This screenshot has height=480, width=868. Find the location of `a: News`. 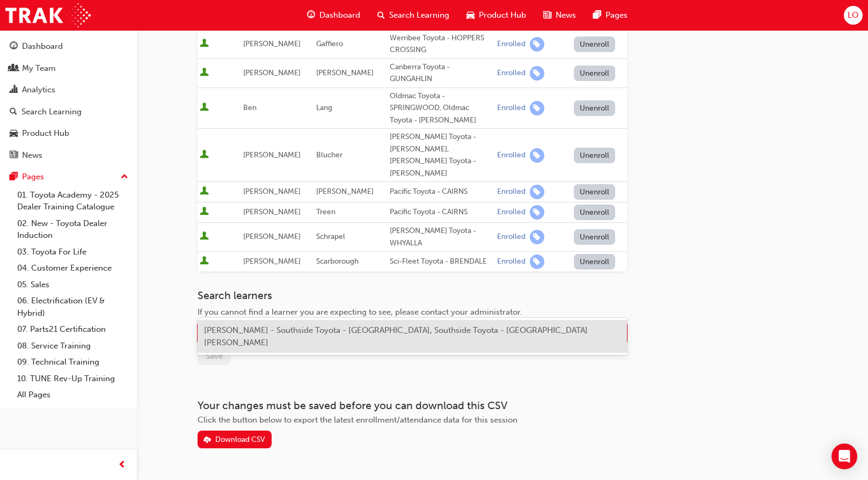

a: News is located at coordinates (68, 155).